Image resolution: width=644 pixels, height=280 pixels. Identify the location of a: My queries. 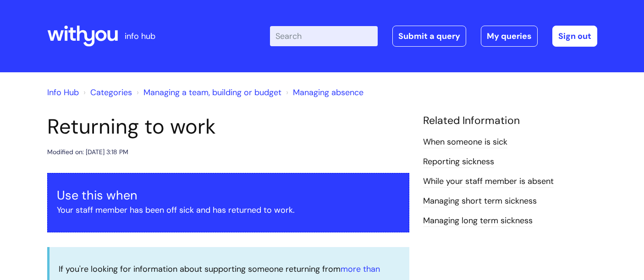
(509, 36).